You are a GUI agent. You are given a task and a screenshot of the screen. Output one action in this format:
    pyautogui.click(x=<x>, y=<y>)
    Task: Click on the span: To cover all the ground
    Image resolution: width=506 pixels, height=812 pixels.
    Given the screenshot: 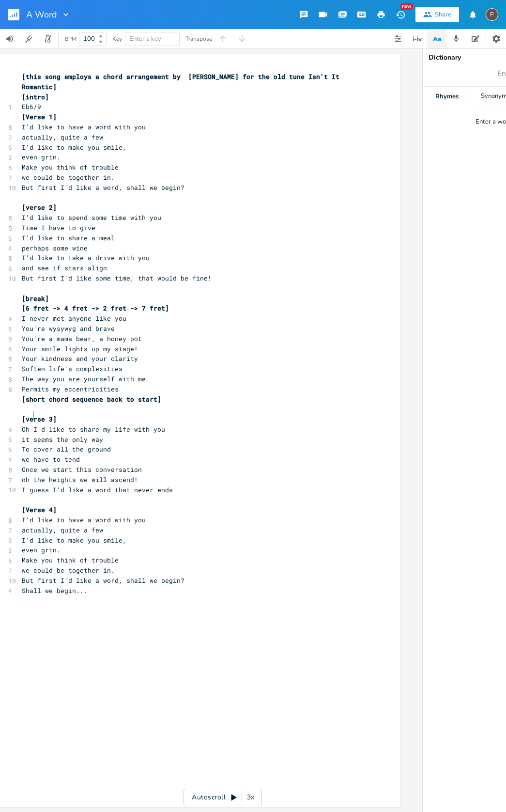 What is the action you would take?
    pyautogui.click(x=66, y=449)
    